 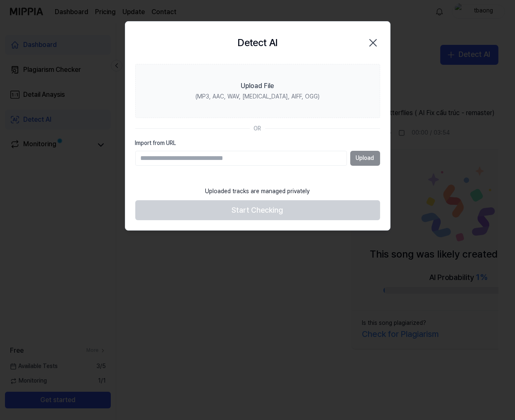 I want to click on div: Uploaded tracks are managed privately, so click(x=258, y=192).